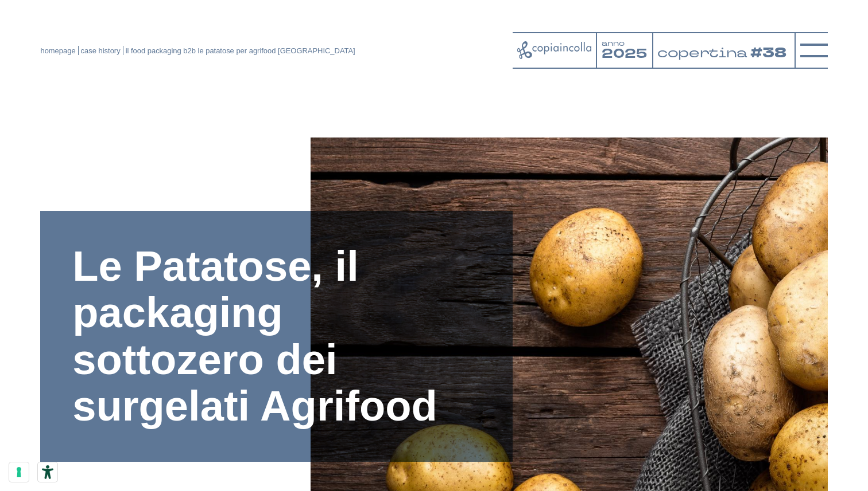 The height and width of the screenshot is (491, 868). I want to click on tspan: 2025, so click(624, 54).